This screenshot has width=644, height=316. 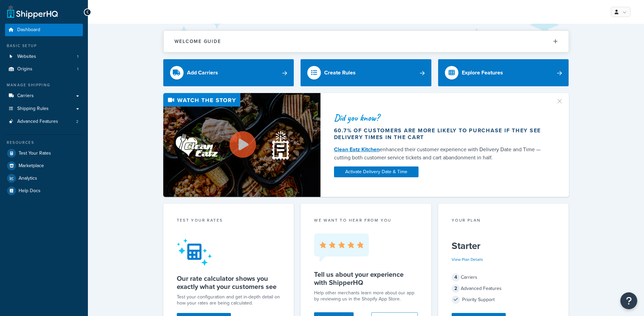 What do you see at coordinates (366, 220) in the screenshot?
I see `p: we want to hear from you` at bounding box center [366, 220].